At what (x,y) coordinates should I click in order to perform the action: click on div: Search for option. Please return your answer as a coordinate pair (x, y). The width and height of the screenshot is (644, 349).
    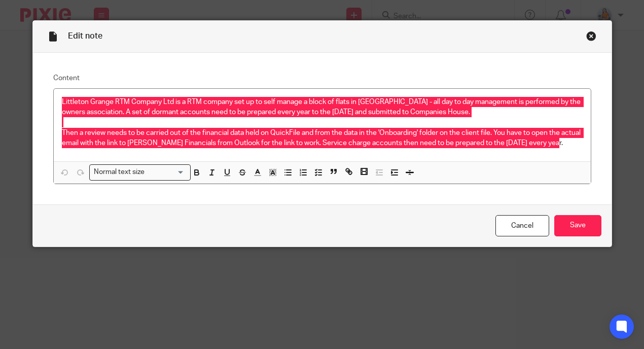
    Looking at the image, I should click on (140, 172).